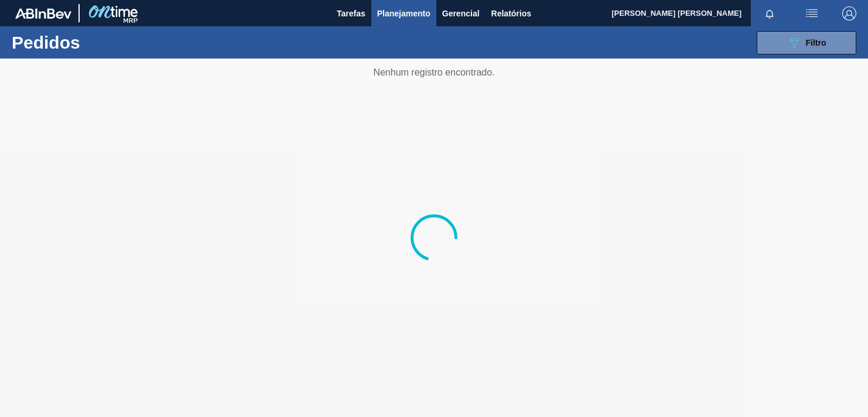 The image size is (868, 417). Describe the element at coordinates (404, 14) in the screenshot. I see `span: Planejamento` at that location.